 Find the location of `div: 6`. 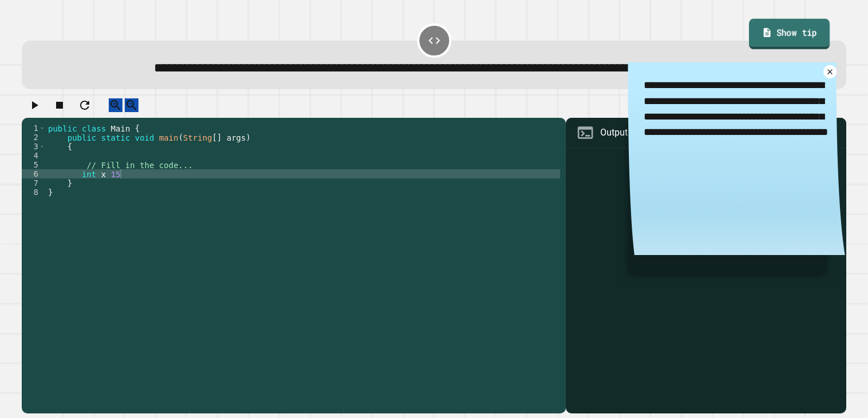

div: 6 is located at coordinates (34, 174).